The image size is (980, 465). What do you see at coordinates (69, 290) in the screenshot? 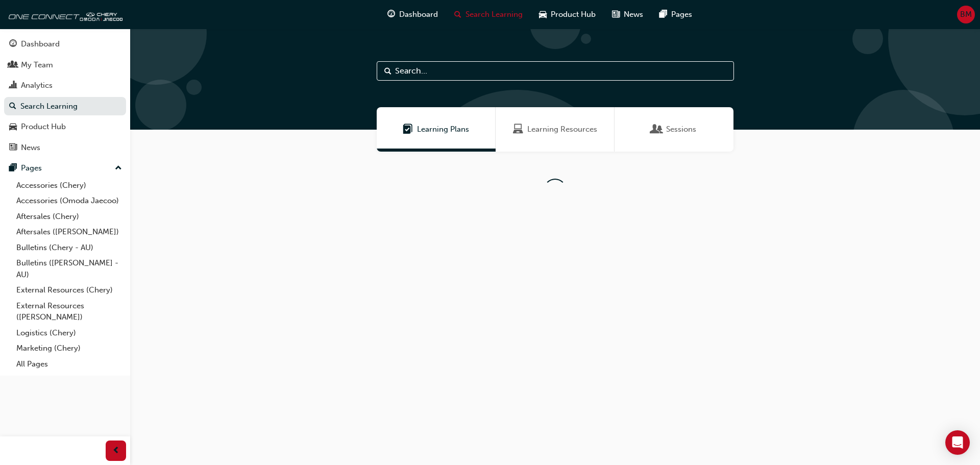
I see `a: External Resources (Chery)` at bounding box center [69, 290].